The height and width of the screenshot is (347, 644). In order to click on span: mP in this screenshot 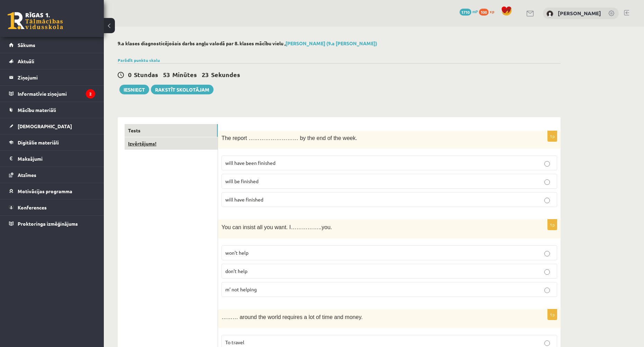, I will do `click(475, 11)`.